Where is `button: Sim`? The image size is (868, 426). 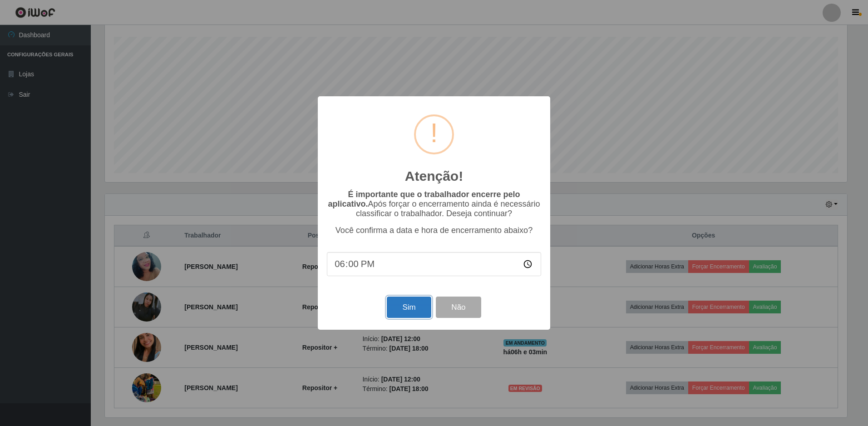 button: Sim is located at coordinates (409, 307).